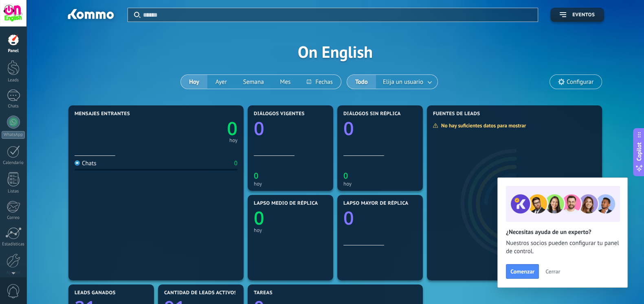 This screenshot has width=644, height=304. Describe the element at coordinates (403, 82) in the screenshot. I see `span: Elija un usuario` at that location.